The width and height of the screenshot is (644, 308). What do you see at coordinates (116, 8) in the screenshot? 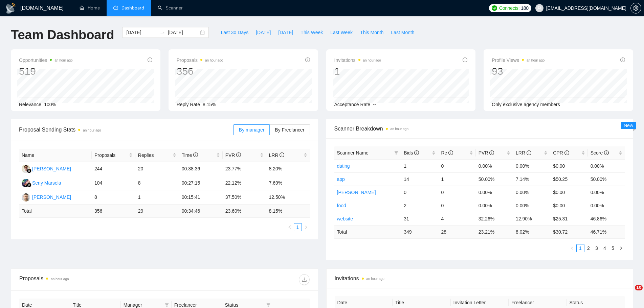
I see `span: dashboard` at bounding box center [116, 8].